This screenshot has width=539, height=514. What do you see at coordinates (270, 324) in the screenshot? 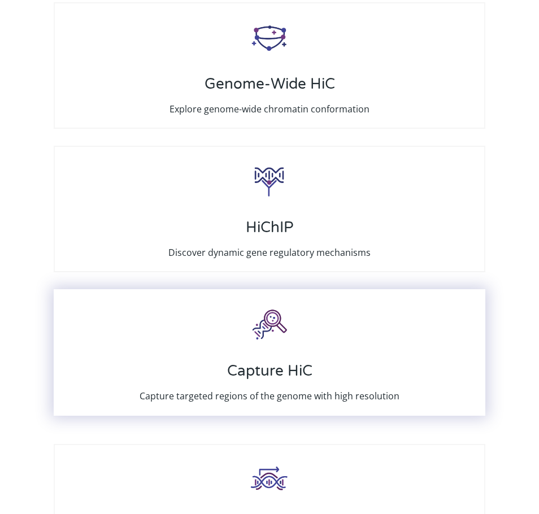
I see `img: Capture-HiC_Icon_Arima-Genomics.png` at bounding box center [270, 324].